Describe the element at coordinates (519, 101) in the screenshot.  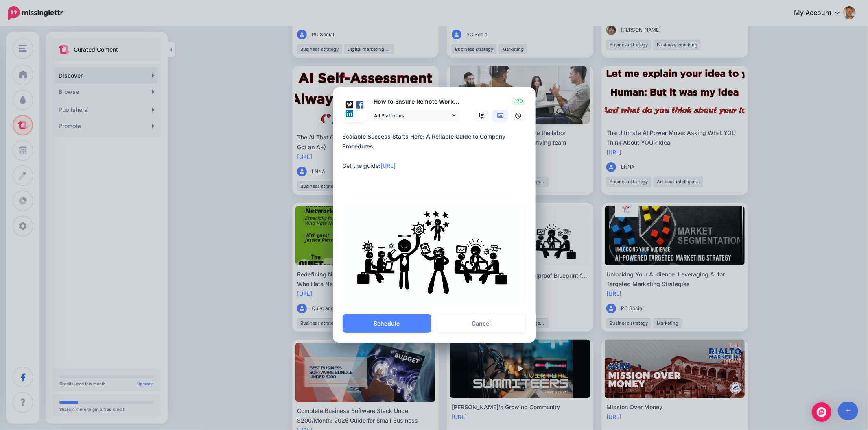
I see `span: 170` at that location.